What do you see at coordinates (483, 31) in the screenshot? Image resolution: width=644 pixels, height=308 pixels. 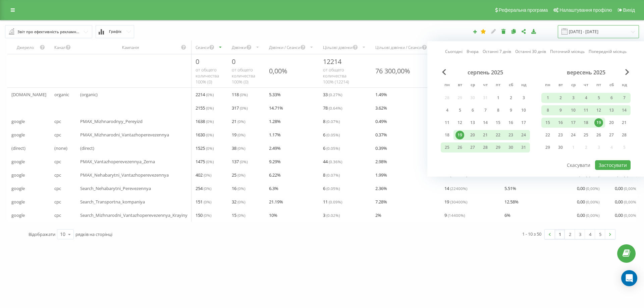 I see `i: Цей звіт буде завантажено першим при відкритті Аналітики. Ви можете призначити будь-який інший ва...` at bounding box center [483, 31].